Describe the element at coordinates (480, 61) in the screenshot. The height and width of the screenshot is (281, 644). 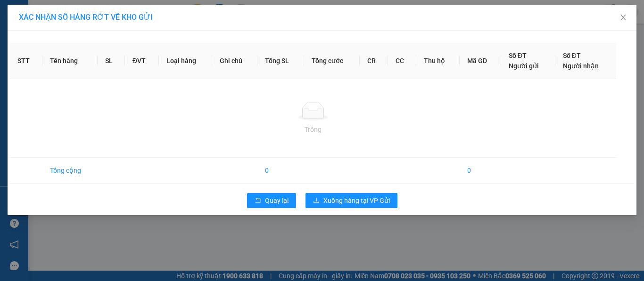
I see `th: Mã GD` at that location.